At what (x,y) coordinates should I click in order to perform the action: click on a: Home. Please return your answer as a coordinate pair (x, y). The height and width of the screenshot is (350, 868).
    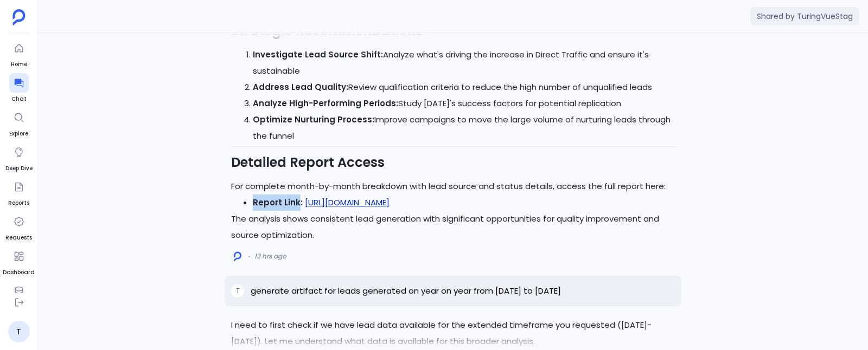
    Looking at the image, I should click on (19, 54).